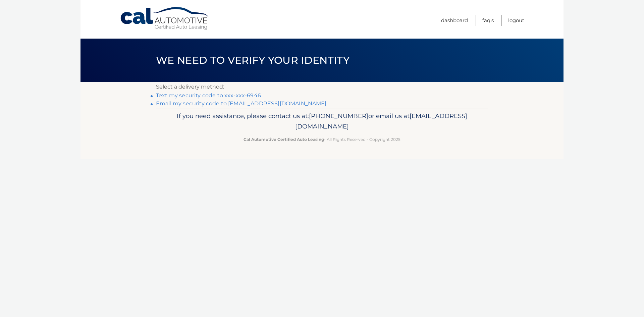  I want to click on a: FAQ's, so click(488, 20).